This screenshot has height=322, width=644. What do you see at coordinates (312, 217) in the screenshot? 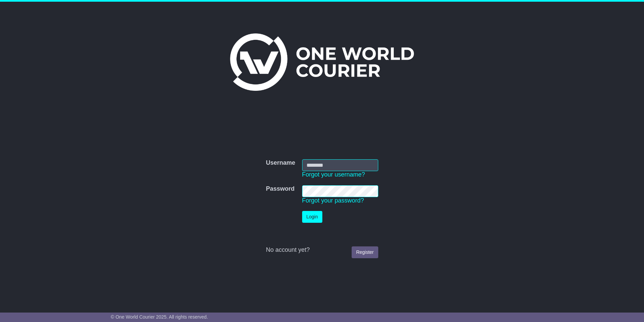
I see `button: Login` at bounding box center [312, 217].